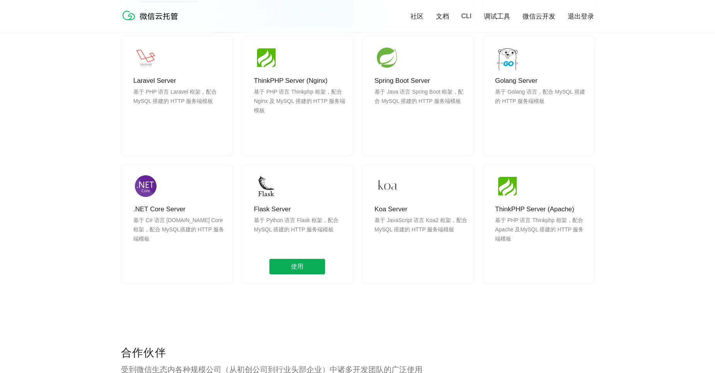 The width and height of the screenshot is (715, 373). Describe the element at coordinates (300, 81) in the screenshot. I see `p: ThinkPHP Server (Nginx)` at that location.